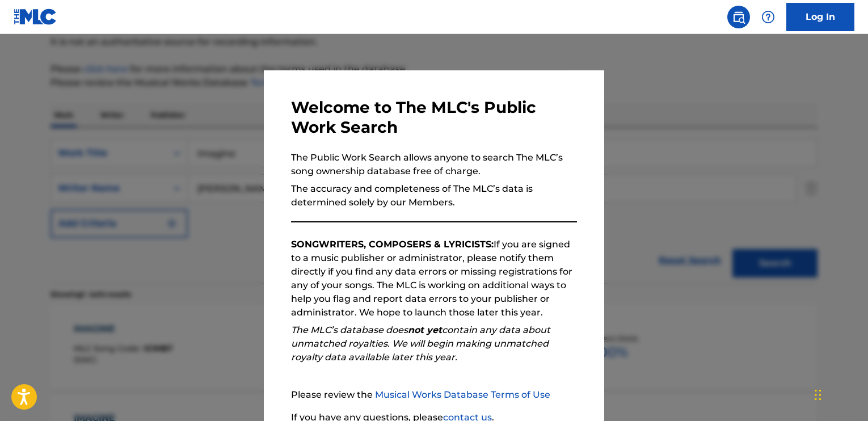  What do you see at coordinates (819, 395) in the screenshot?
I see `div: Drag` at bounding box center [819, 395].